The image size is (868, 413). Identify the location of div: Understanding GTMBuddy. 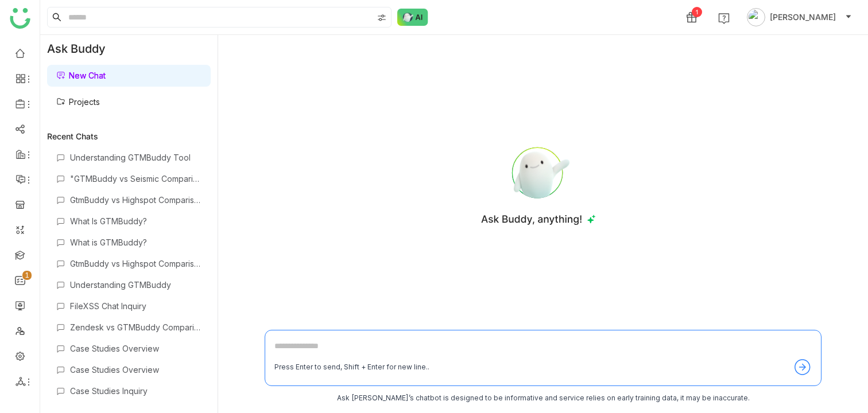
(135, 285).